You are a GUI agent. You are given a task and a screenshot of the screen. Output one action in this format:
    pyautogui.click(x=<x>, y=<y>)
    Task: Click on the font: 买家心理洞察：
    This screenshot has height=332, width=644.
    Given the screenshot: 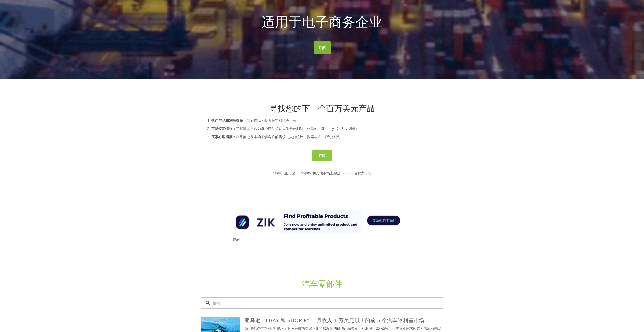 What is the action you would take?
    pyautogui.click(x=223, y=136)
    